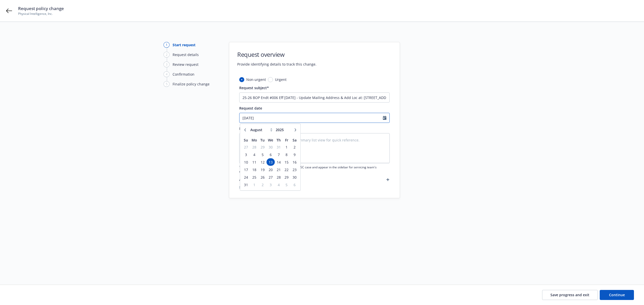  Describe the element at coordinates (278, 155) in the screenshot. I see `td: 7` at that location.